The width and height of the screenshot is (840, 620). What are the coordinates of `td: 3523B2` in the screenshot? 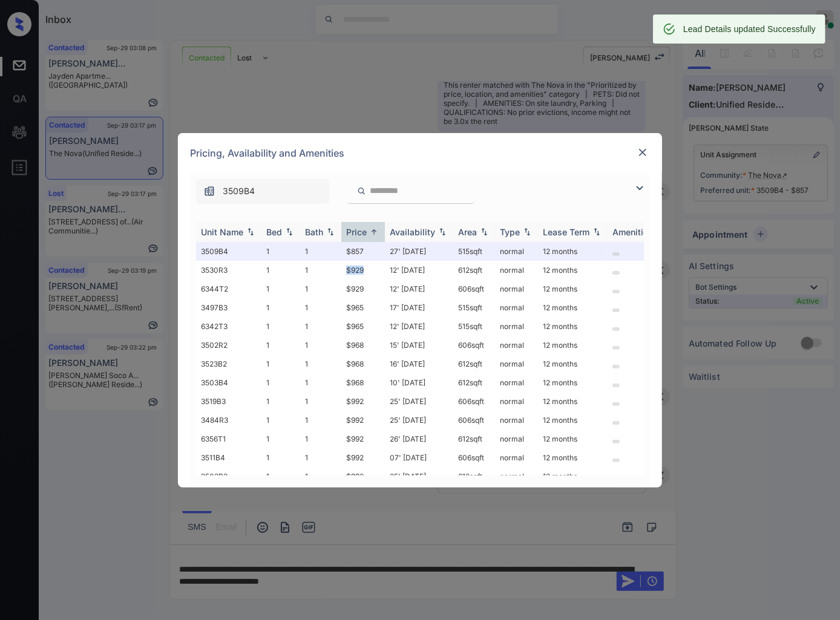 It's located at (229, 364).